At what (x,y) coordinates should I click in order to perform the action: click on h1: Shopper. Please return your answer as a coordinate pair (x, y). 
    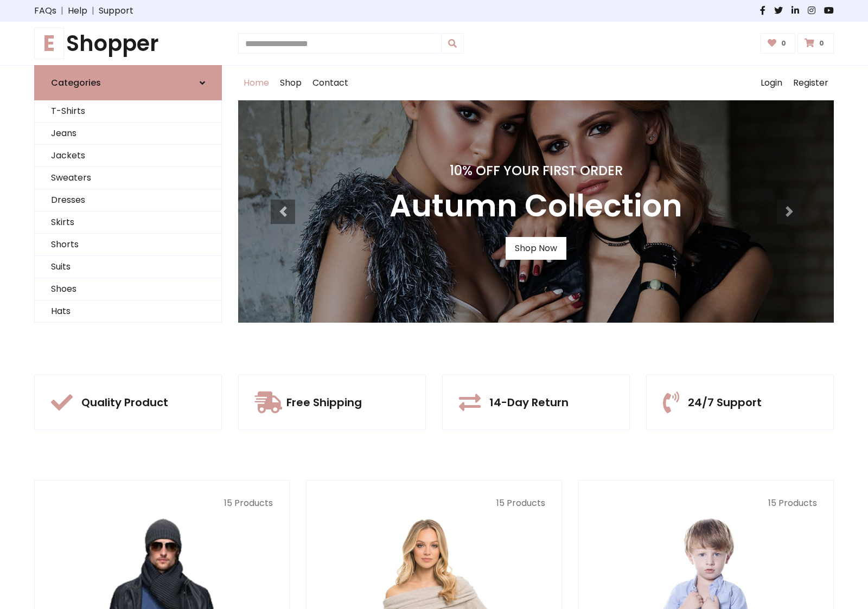
    Looking at the image, I should click on (128, 43).